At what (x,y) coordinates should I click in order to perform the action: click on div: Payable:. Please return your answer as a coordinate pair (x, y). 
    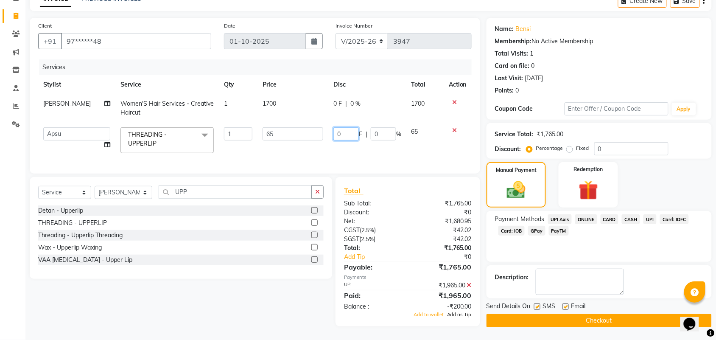
    Looking at the image, I should click on (373, 267).